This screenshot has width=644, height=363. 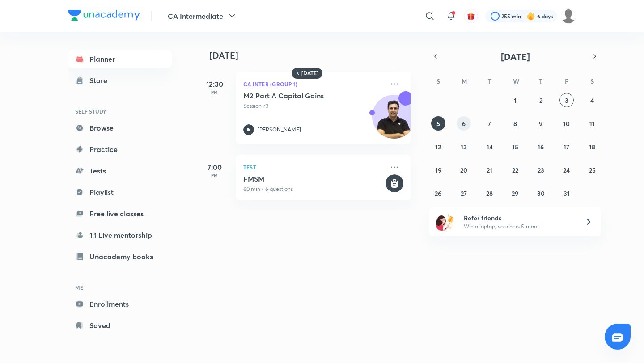 What do you see at coordinates (515, 147) in the screenshot?
I see `abbr: October 15, 2025` at bounding box center [515, 147].